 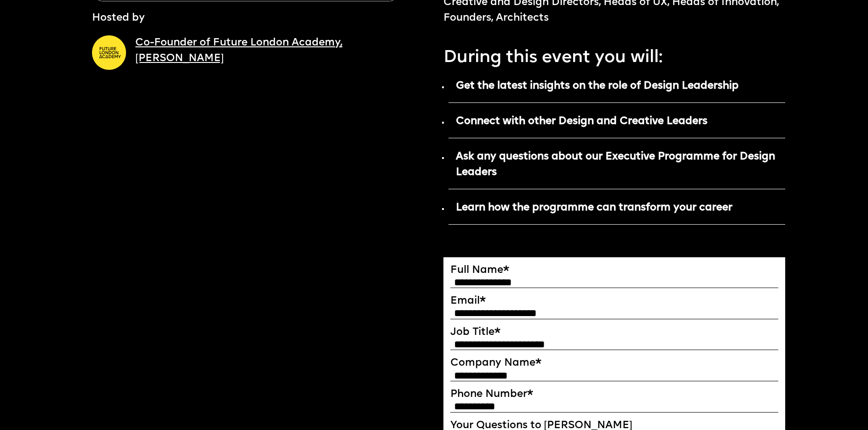 I want to click on strong: Connect with other Design and Creative Leaders, so click(x=582, y=122).